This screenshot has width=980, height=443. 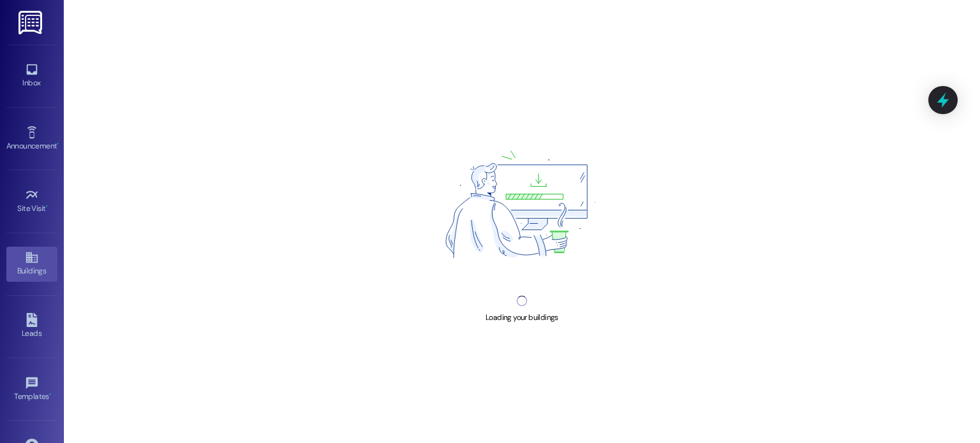 What do you see at coordinates (522, 317) in the screenshot?
I see `div: Loading your buildings` at bounding box center [522, 317].